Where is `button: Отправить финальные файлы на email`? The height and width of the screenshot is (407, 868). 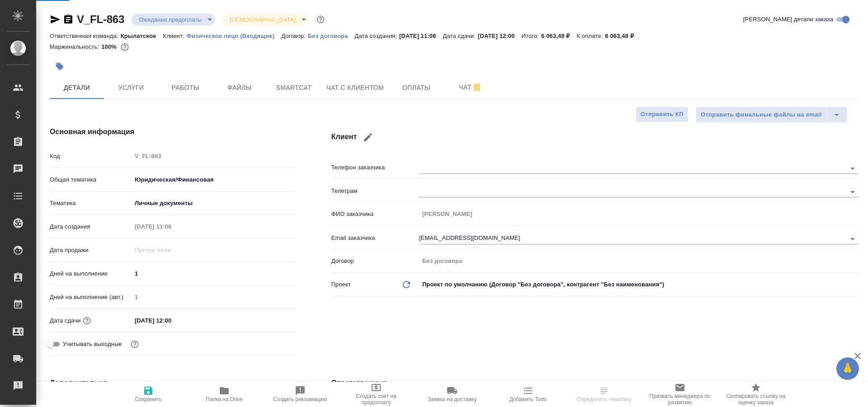 button: Отправить финальные файлы на email is located at coordinates (761, 115).